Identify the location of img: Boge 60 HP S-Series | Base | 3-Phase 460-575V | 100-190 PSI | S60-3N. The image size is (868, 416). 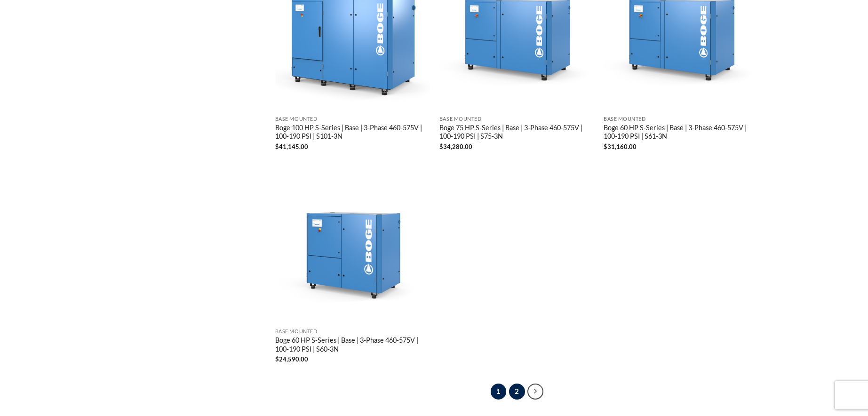
(353, 246).